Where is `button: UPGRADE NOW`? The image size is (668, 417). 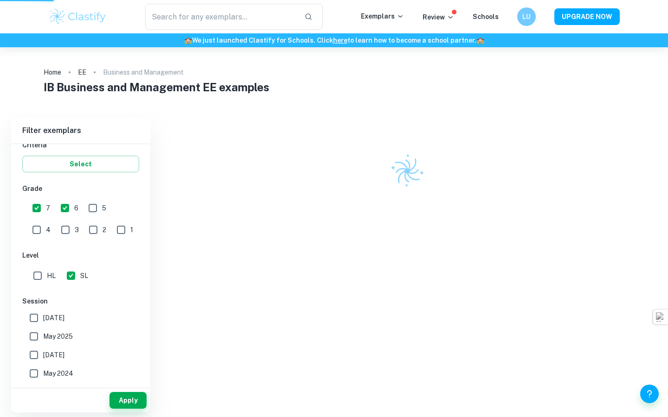 button: UPGRADE NOW is located at coordinates (587, 17).